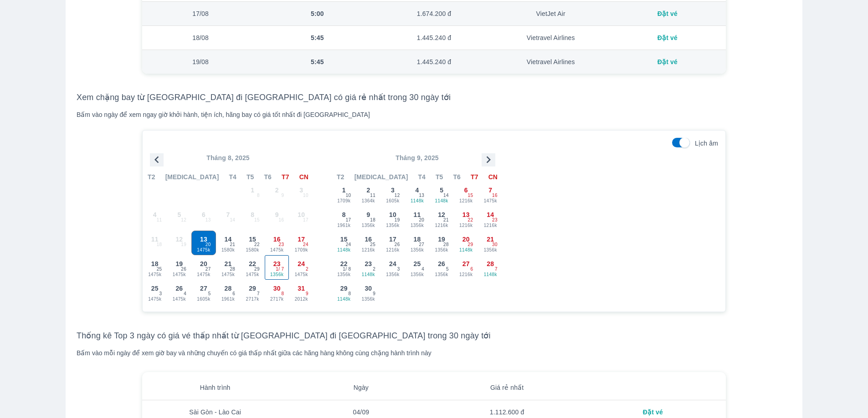 The height and width of the screenshot is (418, 868). I want to click on button: 221475k29, so click(252, 268).